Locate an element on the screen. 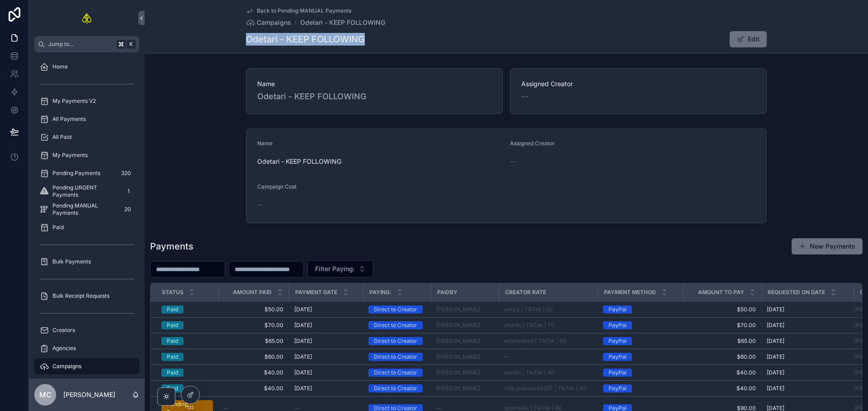  a: al4xiz | TikTok | 50 is located at coordinates (528, 310).